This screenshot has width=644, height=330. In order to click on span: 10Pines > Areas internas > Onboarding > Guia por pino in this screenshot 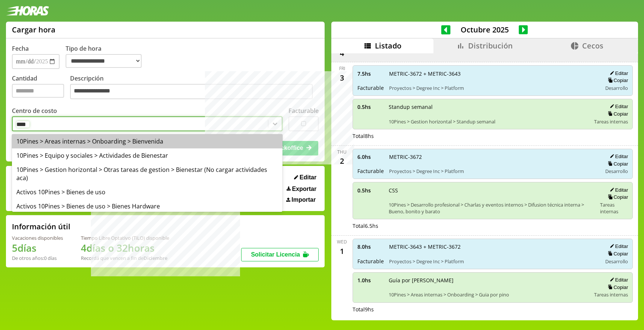, I will do `click(489, 295)`.